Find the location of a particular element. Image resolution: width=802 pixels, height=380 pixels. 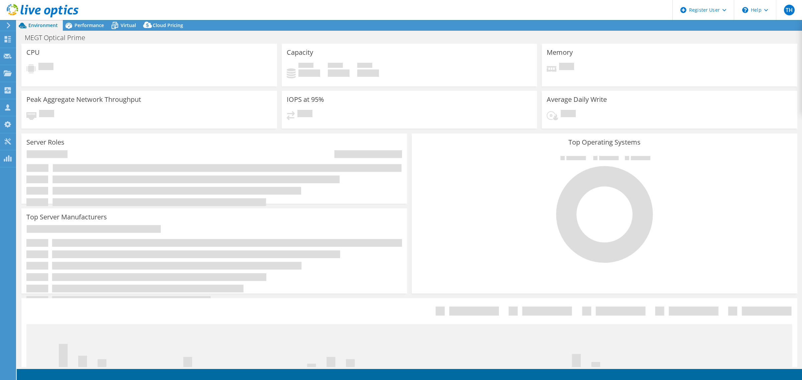

h3: Capacity is located at coordinates (300, 52).